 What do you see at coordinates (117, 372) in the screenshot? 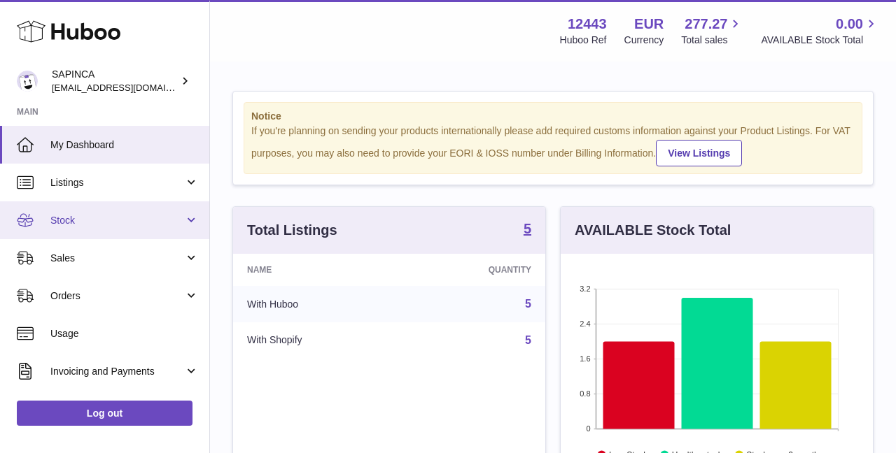
I see `span: Invoicing and Payments` at bounding box center [117, 372].